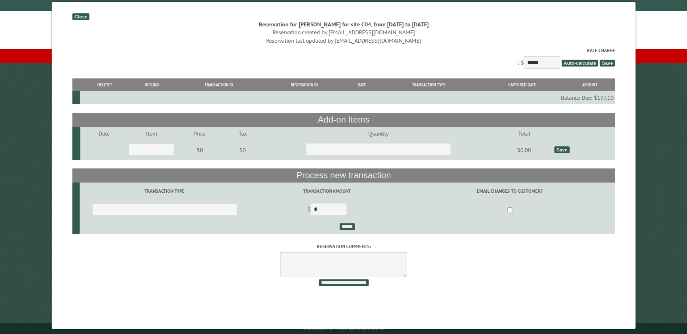 The width and height of the screenshot is (687, 334). I want to click on th: Add-on Items, so click(343, 120).